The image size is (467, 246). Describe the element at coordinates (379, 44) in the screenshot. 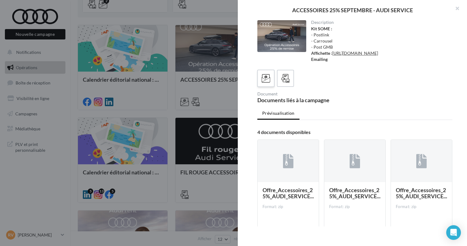

I see `div: - Postlink - Carrousel - Post GMB` at that location.